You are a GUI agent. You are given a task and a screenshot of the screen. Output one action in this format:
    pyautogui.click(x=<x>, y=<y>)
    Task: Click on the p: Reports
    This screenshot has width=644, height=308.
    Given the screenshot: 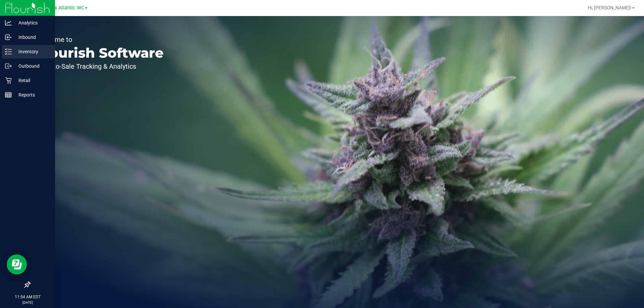 What is the action you would take?
    pyautogui.click(x=32, y=95)
    